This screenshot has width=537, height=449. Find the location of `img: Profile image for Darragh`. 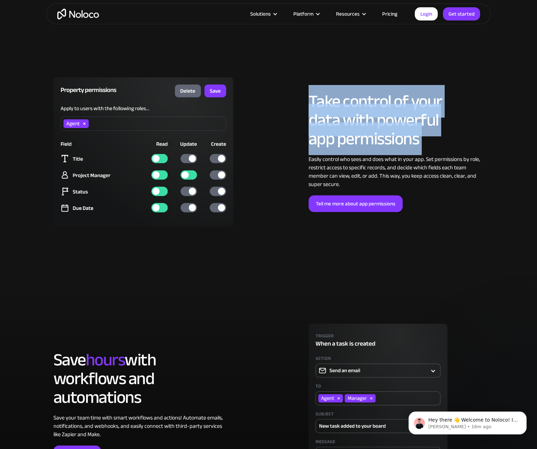

img: Profile image for Darragh is located at coordinates (21, 26).